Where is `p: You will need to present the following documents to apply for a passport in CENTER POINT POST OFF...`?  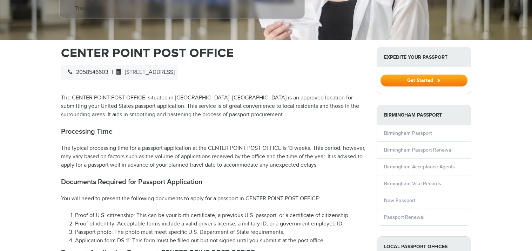 p: You will need to present the following documents to apply for a passport in CENTER POINT POST OFF... is located at coordinates (214, 199).